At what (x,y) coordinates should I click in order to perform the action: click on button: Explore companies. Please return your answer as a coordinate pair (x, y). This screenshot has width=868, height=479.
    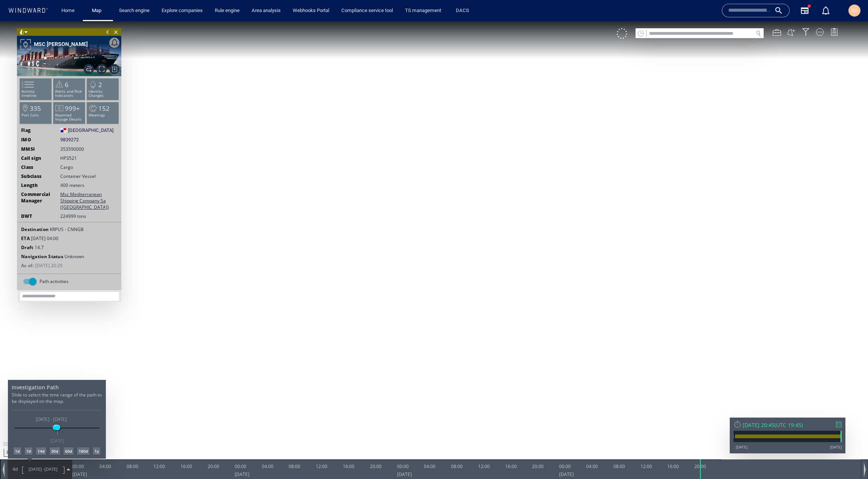
    Looking at the image, I should click on (182, 11).